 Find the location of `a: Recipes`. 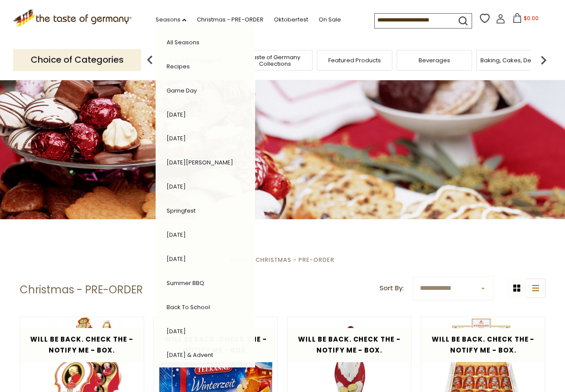

a: Recipes is located at coordinates (178, 66).